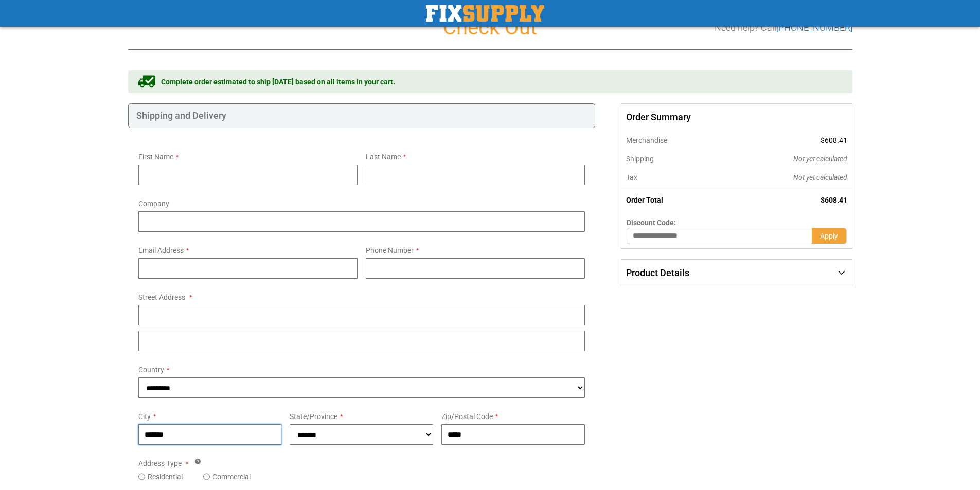 This screenshot has width=980, height=490. What do you see at coordinates (485, 13) in the screenshot?
I see `a: store logo` at bounding box center [485, 13].